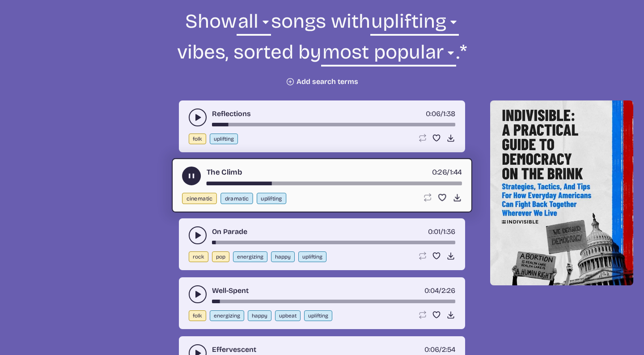 This screenshot has width=644, height=355. What do you see at coordinates (199, 257) in the screenshot?
I see `button: rock` at bounding box center [199, 257].